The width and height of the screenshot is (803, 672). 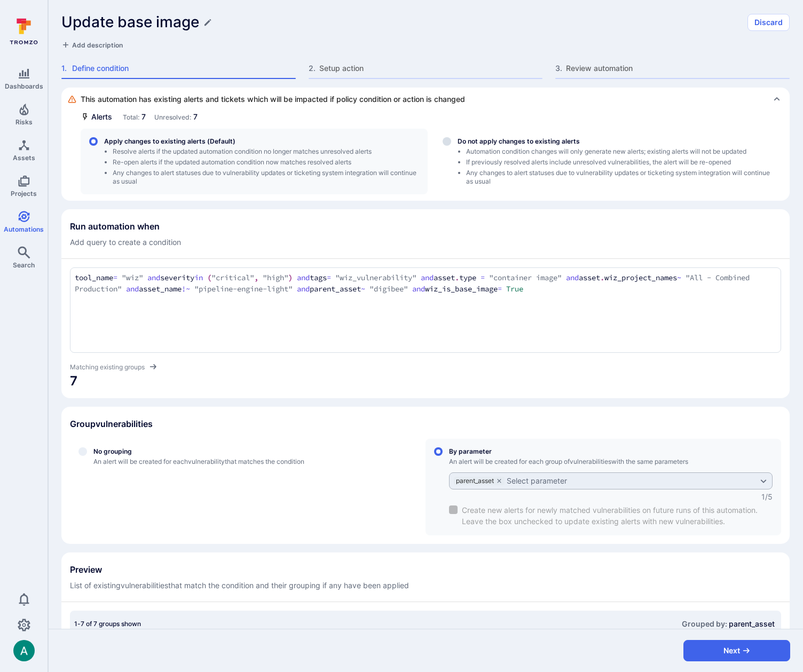 What do you see at coordinates (617, 516) in the screenshot?
I see `span: Create new alerts for newly matched vulnerabilities on future runs of this automation. Leave the ...` at bounding box center [617, 516].